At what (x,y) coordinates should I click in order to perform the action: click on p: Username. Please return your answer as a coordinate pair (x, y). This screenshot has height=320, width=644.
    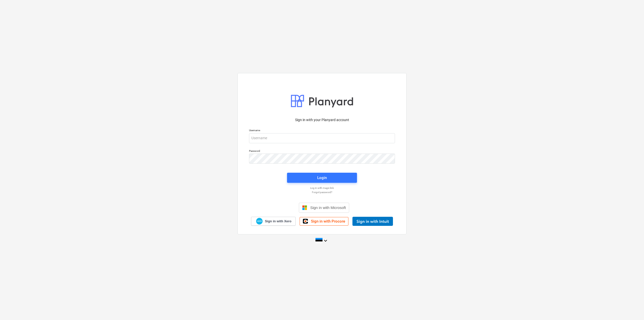
    Looking at the image, I should click on (322, 131).